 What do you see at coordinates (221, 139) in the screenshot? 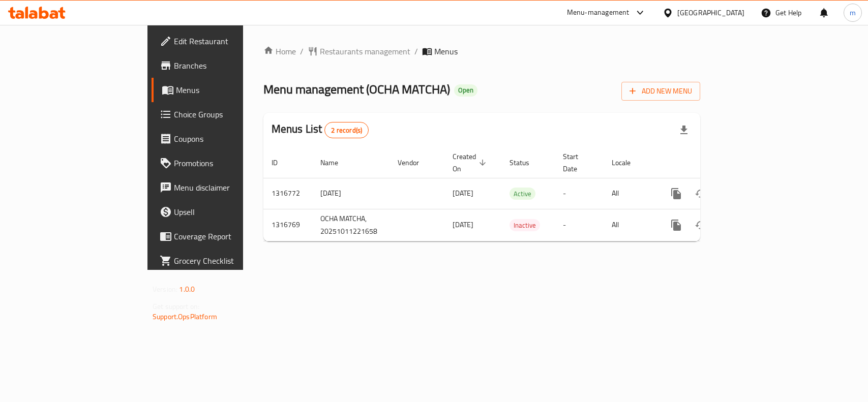
I see `a: Coupons` at bounding box center [221, 139].